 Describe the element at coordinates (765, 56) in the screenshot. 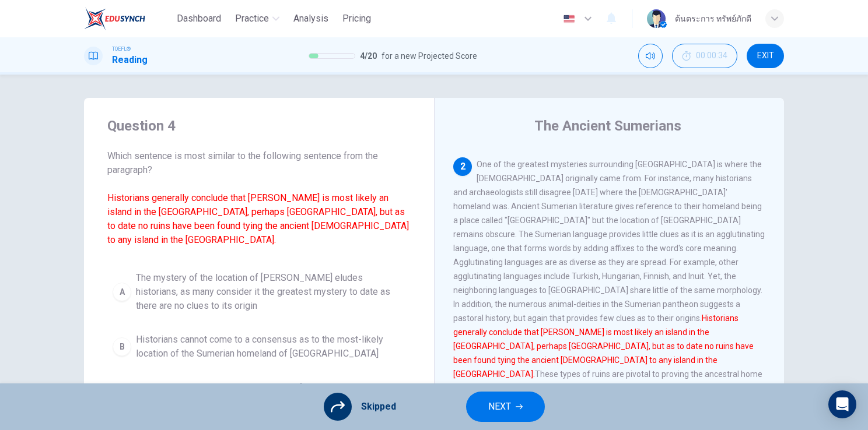

I see `span: EXIT` at that location.